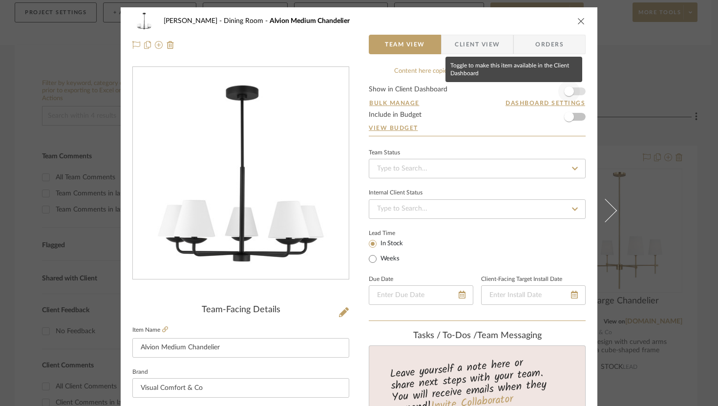  Describe the element at coordinates (140, 372) in the screenshot. I see `label: Brand` at that location.